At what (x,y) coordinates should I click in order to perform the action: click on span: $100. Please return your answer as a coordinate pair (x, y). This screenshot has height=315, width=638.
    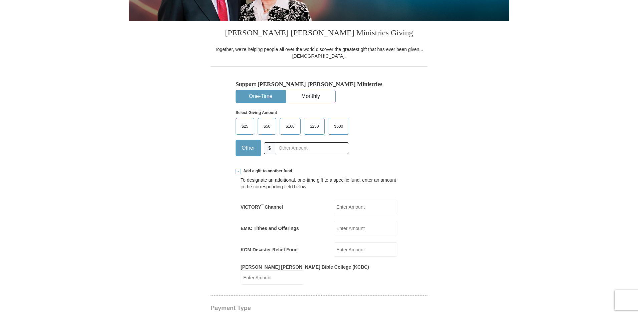
    Looking at the image, I should click on (290, 127).